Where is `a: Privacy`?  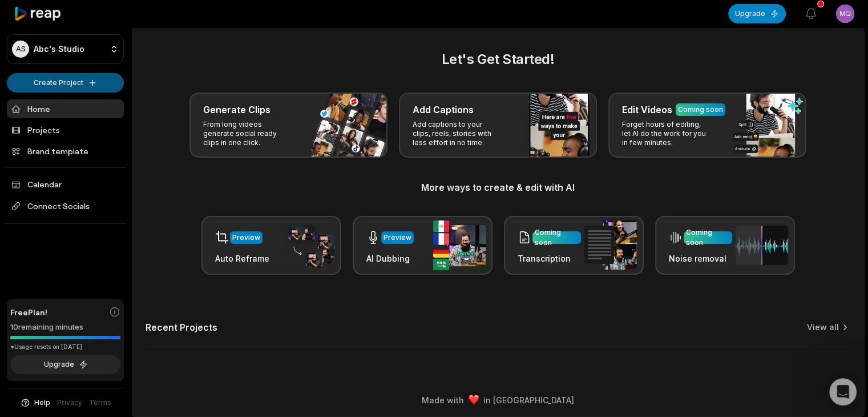 a: Privacy is located at coordinates (70, 402).